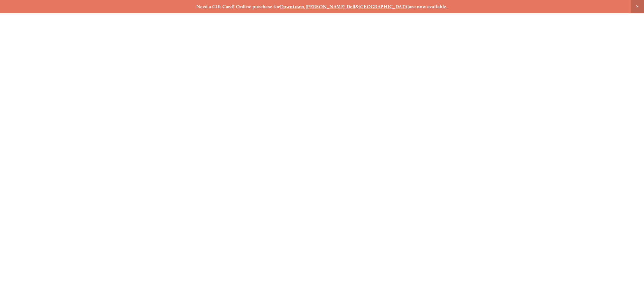 This screenshot has width=644, height=296. Describe the element at coordinates (292, 7) in the screenshot. I see `strong: Downtown` at that location.